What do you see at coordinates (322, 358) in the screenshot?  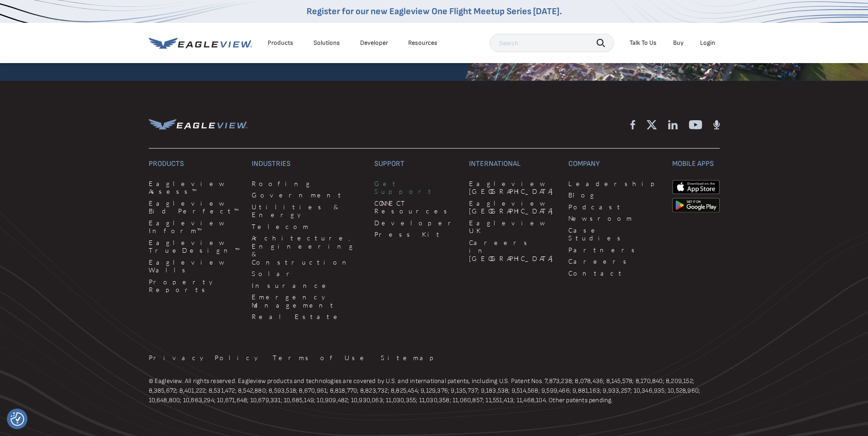 I see `a: Terms of Use` at bounding box center [322, 358].